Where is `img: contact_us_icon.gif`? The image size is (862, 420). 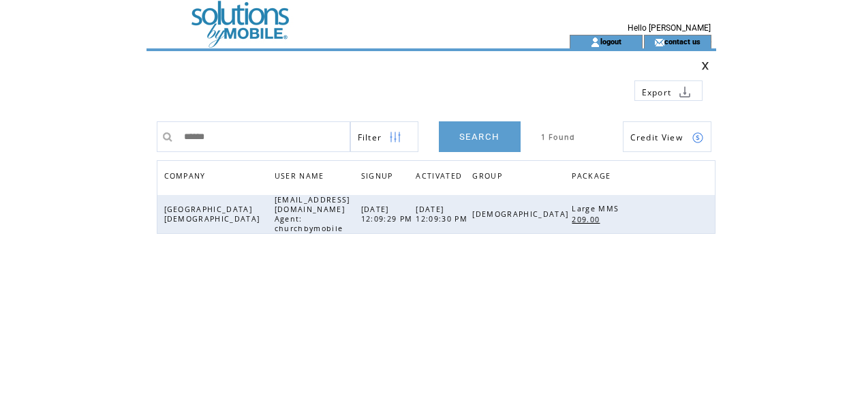 img: contact_us_icon.gif is located at coordinates (659, 42).